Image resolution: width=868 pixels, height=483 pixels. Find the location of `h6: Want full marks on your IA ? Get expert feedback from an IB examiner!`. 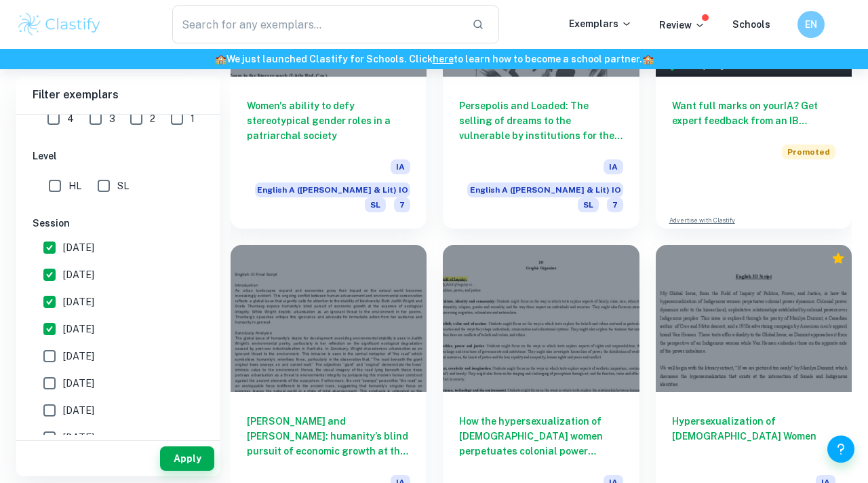

h6: Want full marks on your IA ? Get expert feedback from an IB examiner! is located at coordinates (753, 113).